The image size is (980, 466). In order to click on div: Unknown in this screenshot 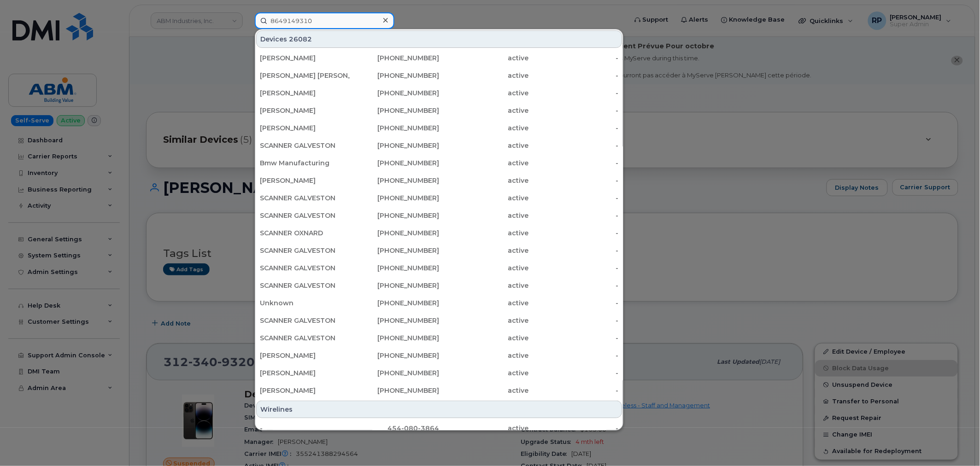, I will do `click(304, 303)`.